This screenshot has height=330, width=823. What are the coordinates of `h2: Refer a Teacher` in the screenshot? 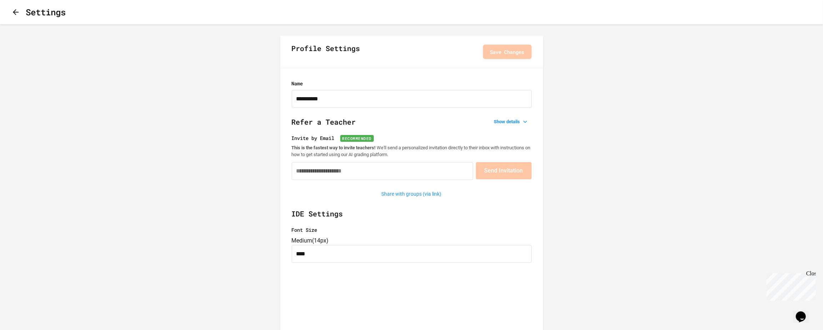 It's located at (412, 125).